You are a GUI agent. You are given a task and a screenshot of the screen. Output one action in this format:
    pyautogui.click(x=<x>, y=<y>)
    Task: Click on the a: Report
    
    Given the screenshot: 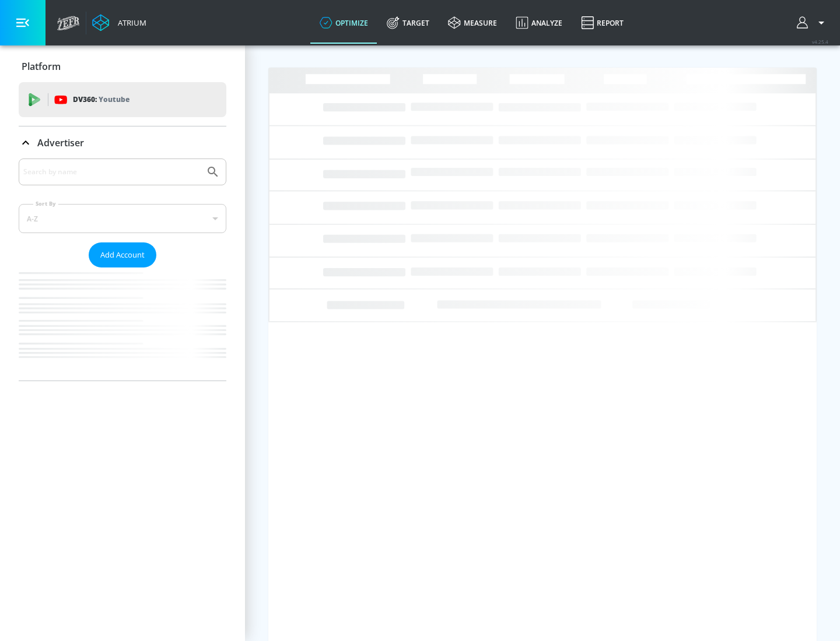 What is the action you would take?
    pyautogui.click(x=602, y=22)
    